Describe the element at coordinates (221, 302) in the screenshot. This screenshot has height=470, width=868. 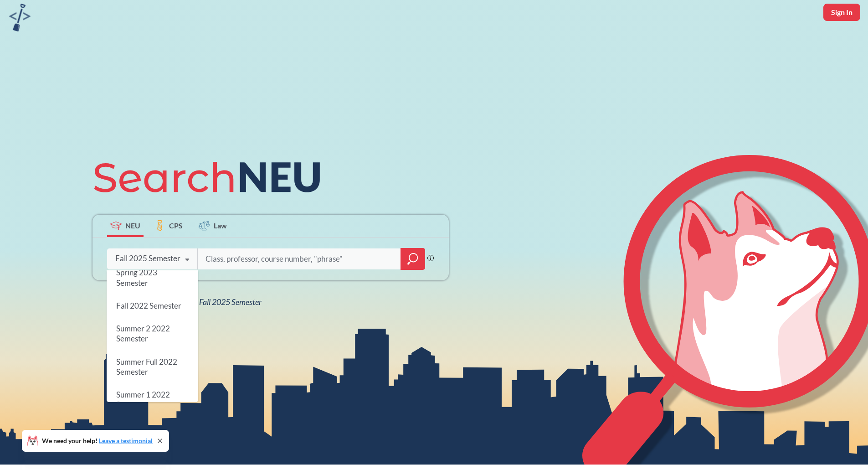
I see `span: NEU Fall 2025 Semester` at that location.